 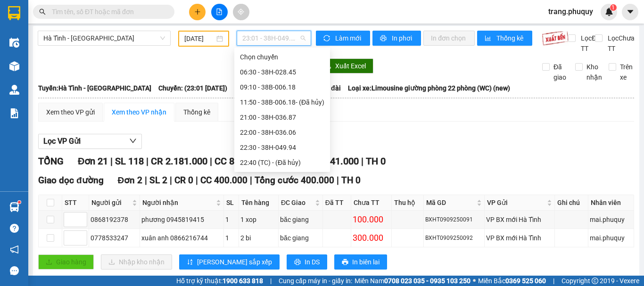 I want to click on span: bar-chart, so click(x=488, y=39).